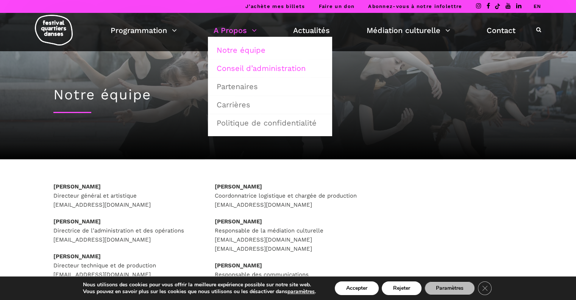 This screenshot has height=300, width=576. Describe the element at coordinates (270, 50) in the screenshot. I see `a: Notre équipe` at that location.